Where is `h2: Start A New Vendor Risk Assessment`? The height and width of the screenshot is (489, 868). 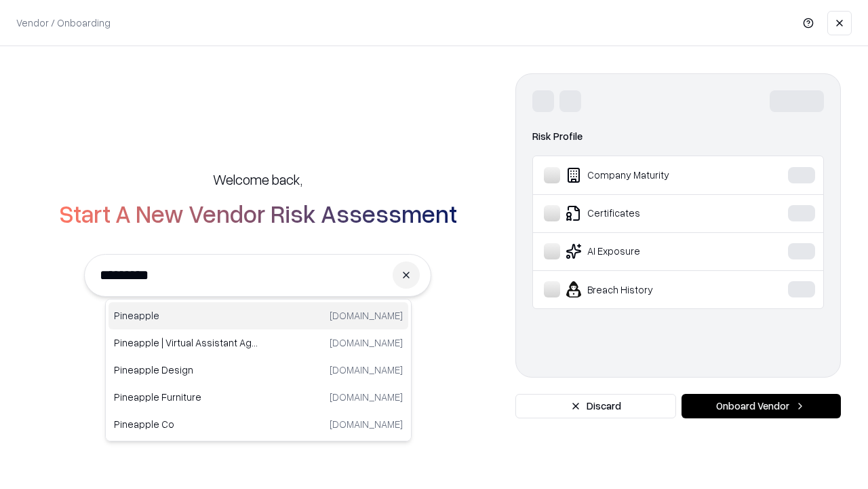
h2: Start A New Vendor Risk Assessment is located at coordinates (257, 213).